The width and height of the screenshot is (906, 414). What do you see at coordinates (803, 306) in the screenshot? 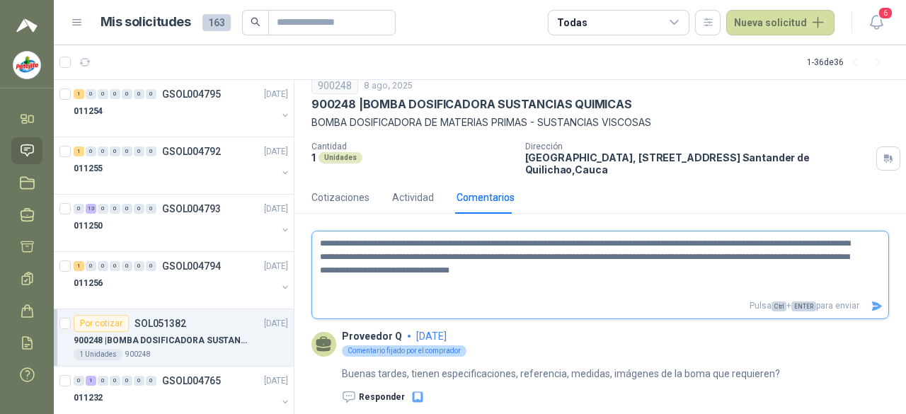
I see `span: ENTER` at bounding box center [803, 306].